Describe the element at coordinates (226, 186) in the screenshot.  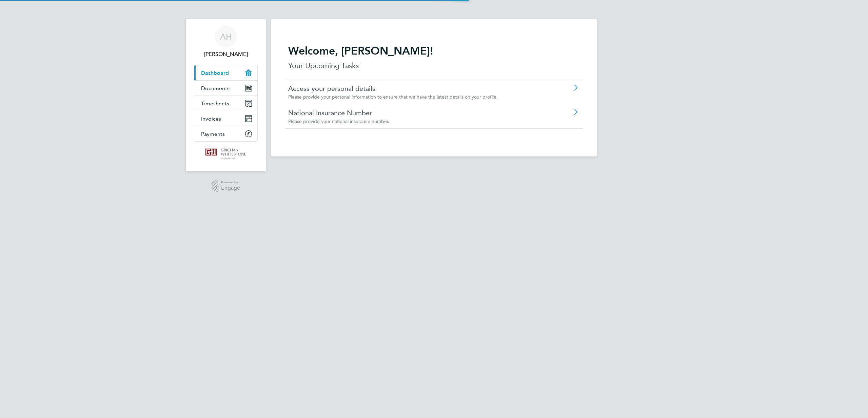
I see `a: Powered byEngage` at that location.